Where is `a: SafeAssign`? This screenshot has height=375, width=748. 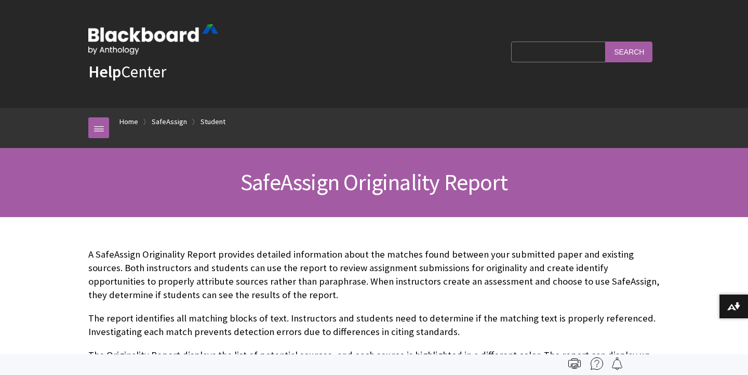
a: SafeAssign is located at coordinates (169, 122).